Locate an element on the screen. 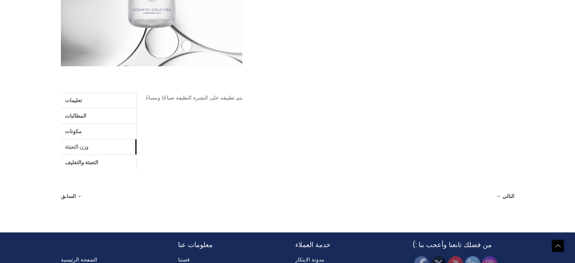  font: تعليمات is located at coordinates (73, 100).